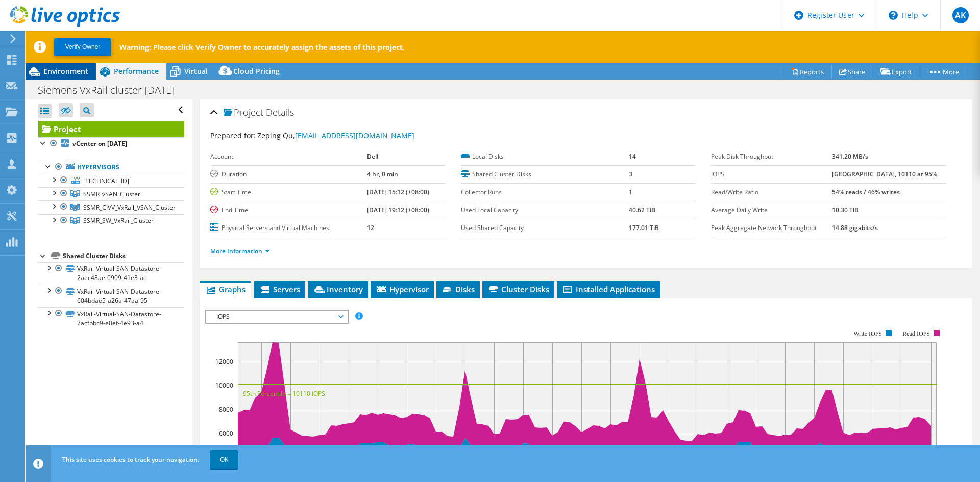 The width and height of the screenshot is (980, 482). Describe the element at coordinates (111, 274) in the screenshot. I see `a: VxRail-Virtual-SAN-Datastore-2aec48ae-0909-41e3-ac` at that location.